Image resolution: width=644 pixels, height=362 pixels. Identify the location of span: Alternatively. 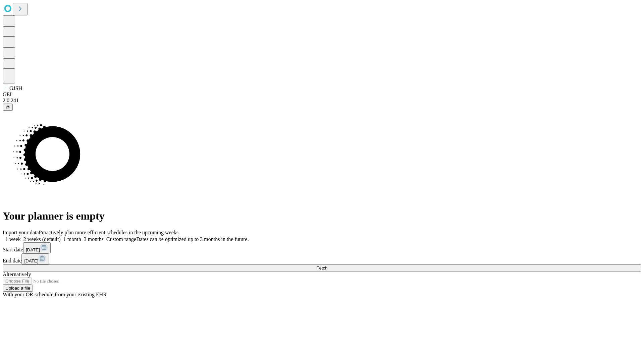
(17, 274).